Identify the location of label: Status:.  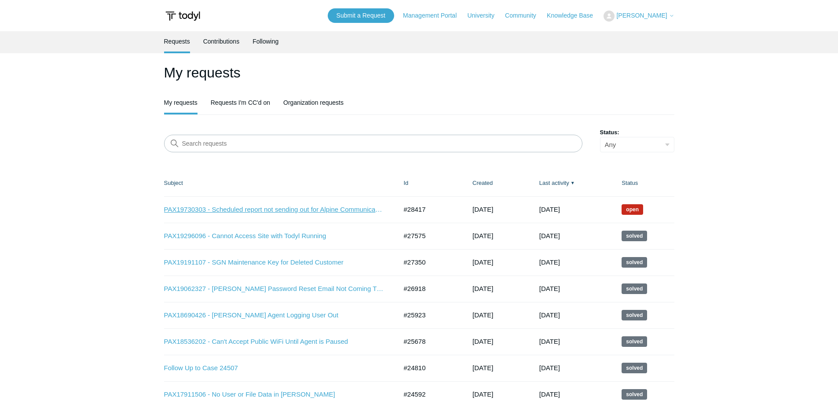
(637, 132).